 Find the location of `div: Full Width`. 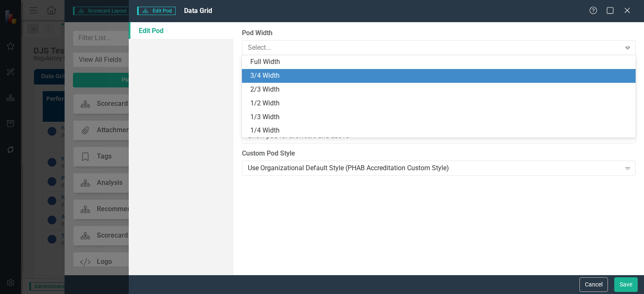

div: Full Width is located at coordinates (440, 62).